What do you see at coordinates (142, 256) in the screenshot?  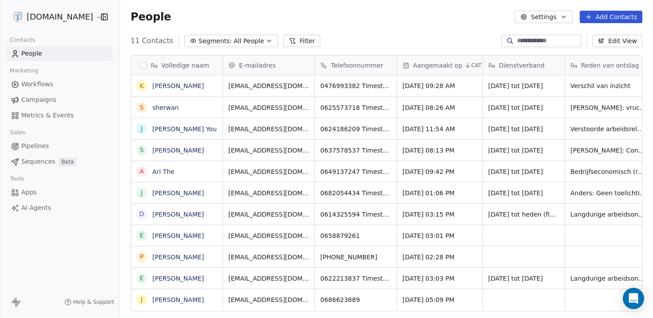 I see `div: P` at bounding box center [142, 256].